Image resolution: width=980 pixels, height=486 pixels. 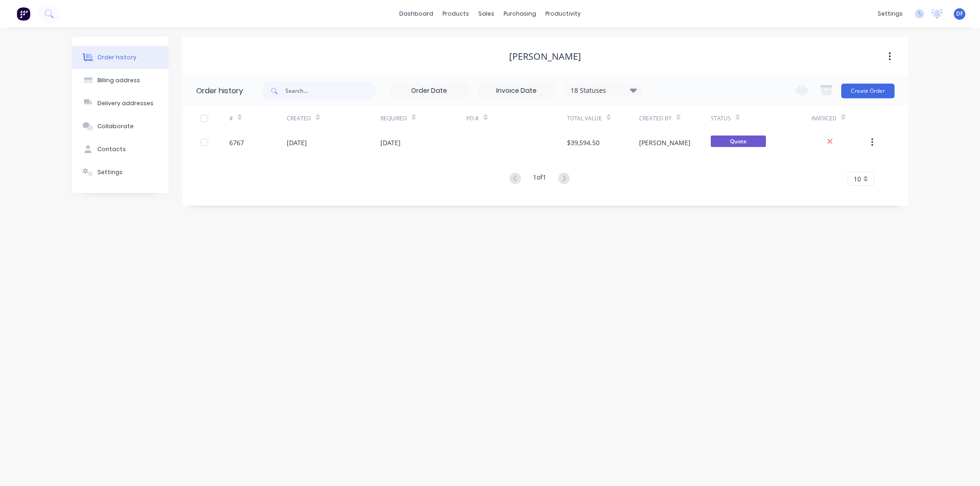 I want to click on div: Delivery addresses, so click(x=125, y=103).